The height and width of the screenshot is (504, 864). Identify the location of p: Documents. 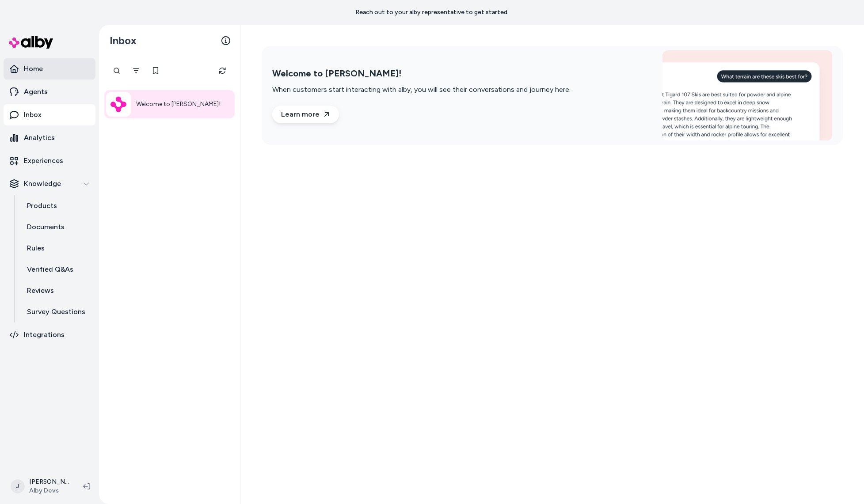
(46, 227).